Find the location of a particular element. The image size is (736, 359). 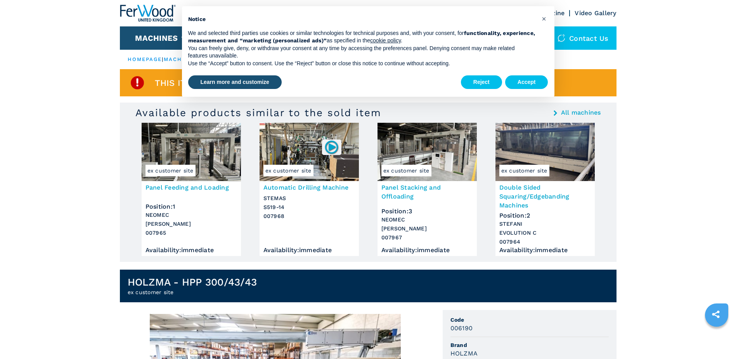

a: Panel Feeding and Loading NEOMEC AXEL Cex customer sitePanel Feeding and LoadingPosition:1NEOMEC[... is located at coordinates (191, 189).